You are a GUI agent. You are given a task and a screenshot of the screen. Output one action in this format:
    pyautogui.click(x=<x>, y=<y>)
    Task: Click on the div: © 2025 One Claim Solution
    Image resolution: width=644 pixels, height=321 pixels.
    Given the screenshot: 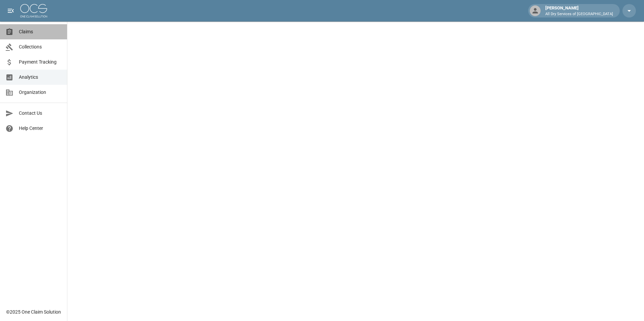 What is the action you would take?
    pyautogui.click(x=33, y=312)
    